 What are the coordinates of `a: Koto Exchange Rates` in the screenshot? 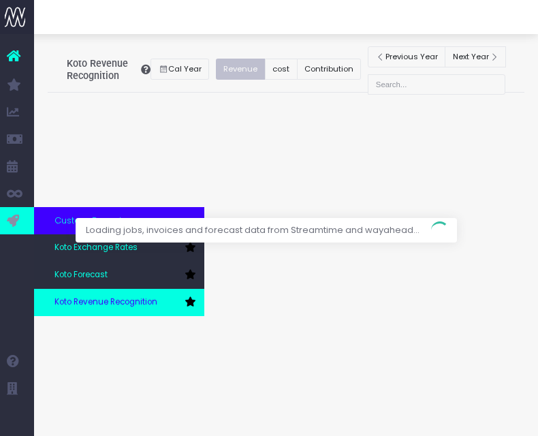 It's located at (119, 248).